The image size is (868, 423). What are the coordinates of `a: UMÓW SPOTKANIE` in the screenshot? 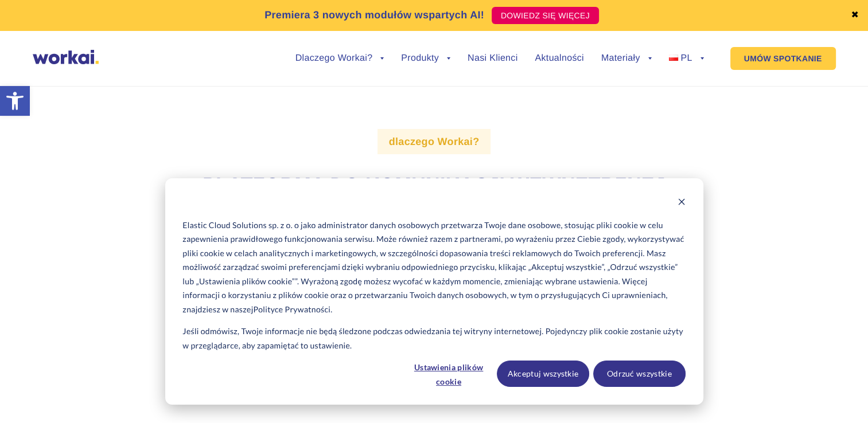 It's located at (783, 58).